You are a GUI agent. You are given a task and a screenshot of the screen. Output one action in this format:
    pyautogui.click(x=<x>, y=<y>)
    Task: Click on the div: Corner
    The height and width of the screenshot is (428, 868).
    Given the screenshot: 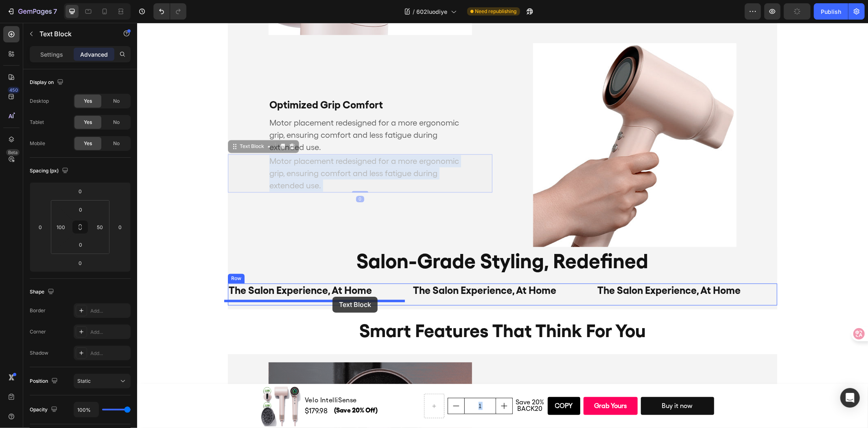 What is the action you would take?
    pyautogui.click(x=38, y=331)
    